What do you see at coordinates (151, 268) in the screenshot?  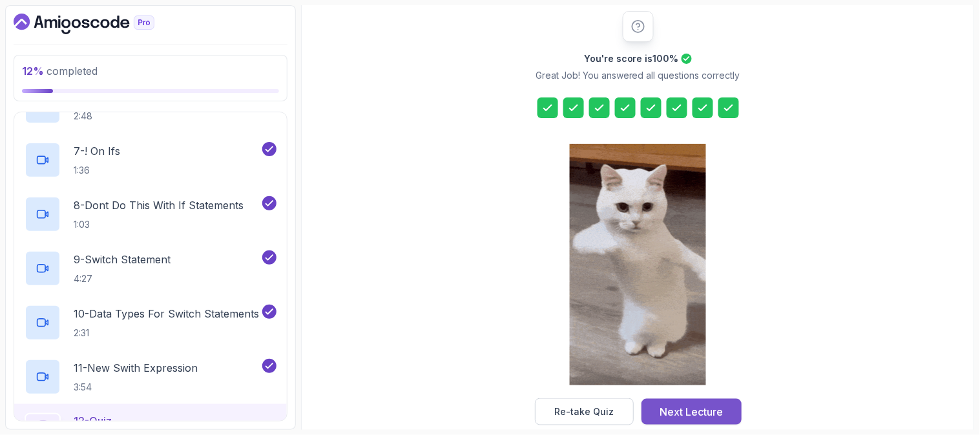 I see `button: 9-Switch Statement4:27` at bounding box center [151, 268].